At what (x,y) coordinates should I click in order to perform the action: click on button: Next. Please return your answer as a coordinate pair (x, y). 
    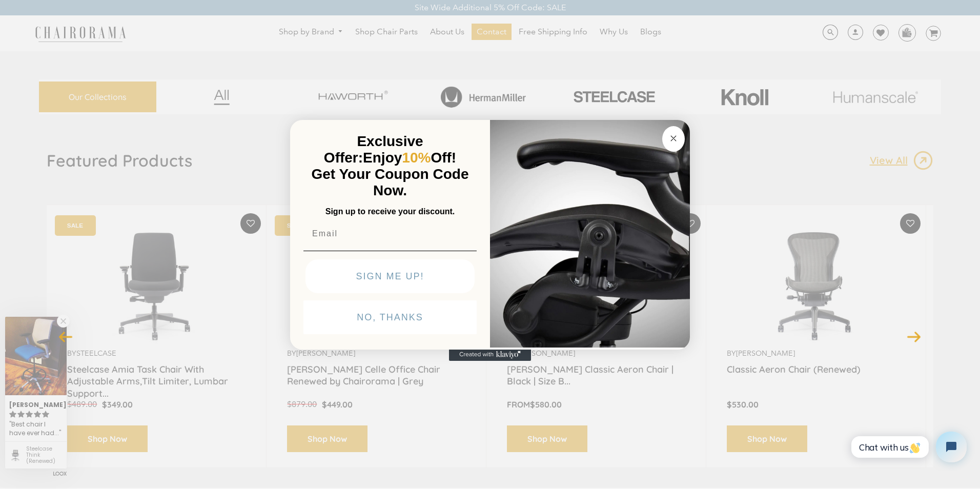
    Looking at the image, I should click on (914, 336).